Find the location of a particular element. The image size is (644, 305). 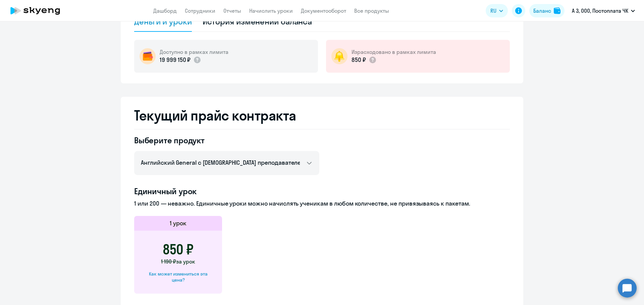

h5: Доступно в рамках лимита is located at coordinates (194, 52).